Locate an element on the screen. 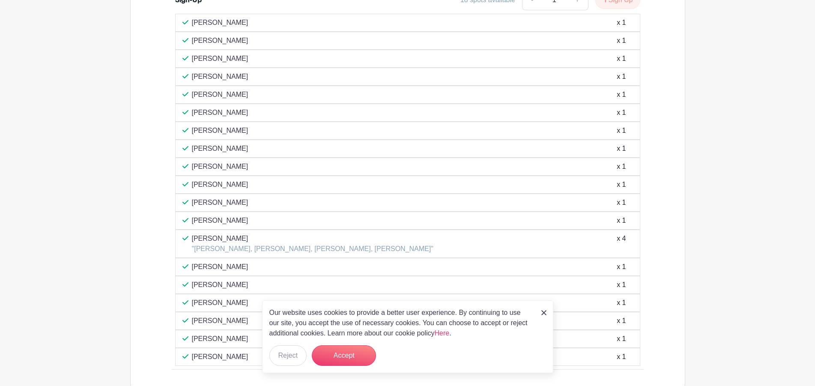 This screenshot has height=386, width=815. div: x 4 is located at coordinates (621, 244).